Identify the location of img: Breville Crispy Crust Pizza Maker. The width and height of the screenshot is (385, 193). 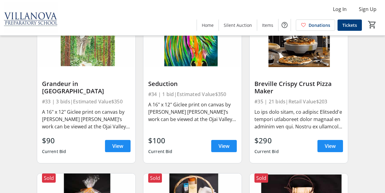
(299, 39).